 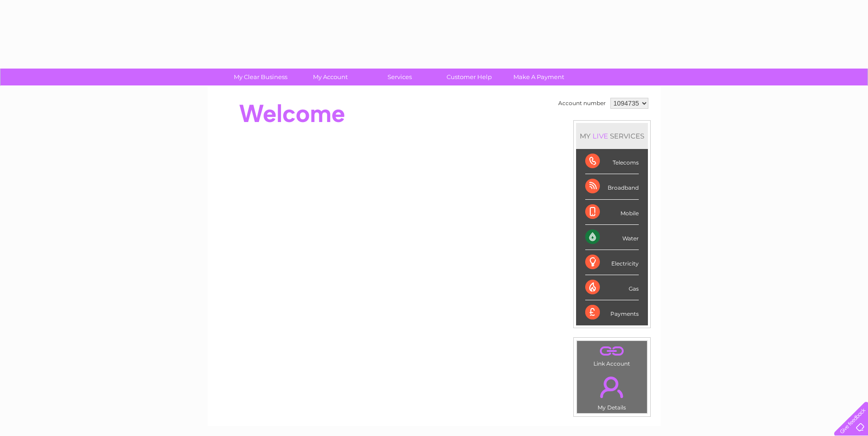 What do you see at coordinates (612, 391) in the screenshot?
I see `td: My Details` at bounding box center [612, 391].